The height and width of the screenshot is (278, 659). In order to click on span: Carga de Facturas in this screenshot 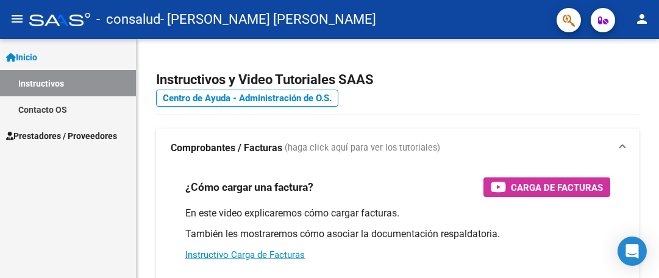, I will do `click(556, 187)`.